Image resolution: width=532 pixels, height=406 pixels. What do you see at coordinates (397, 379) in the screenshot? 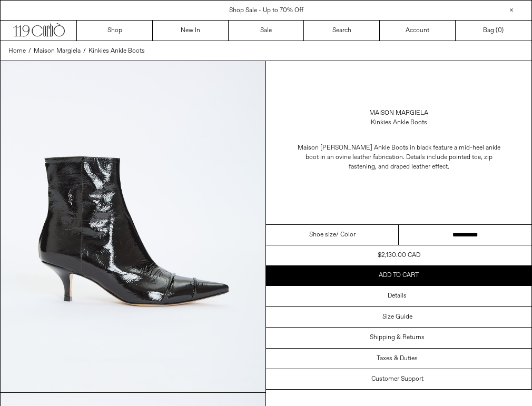
I see `h3: Customer Support` at bounding box center [397, 379].